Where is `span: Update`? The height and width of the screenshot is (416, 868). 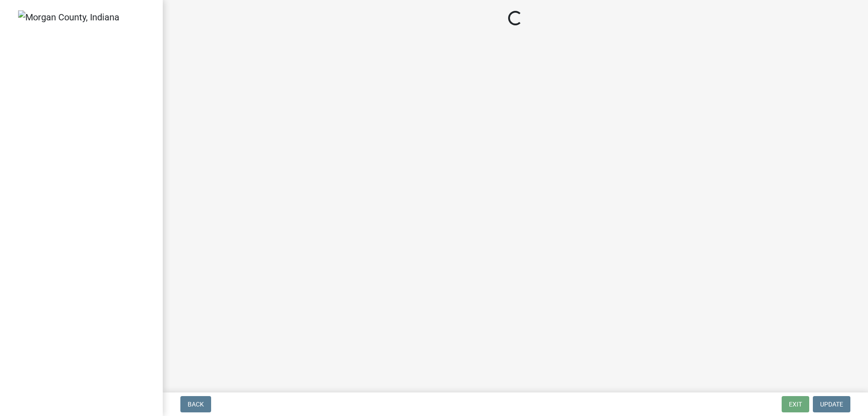
span: Update is located at coordinates (831, 404).